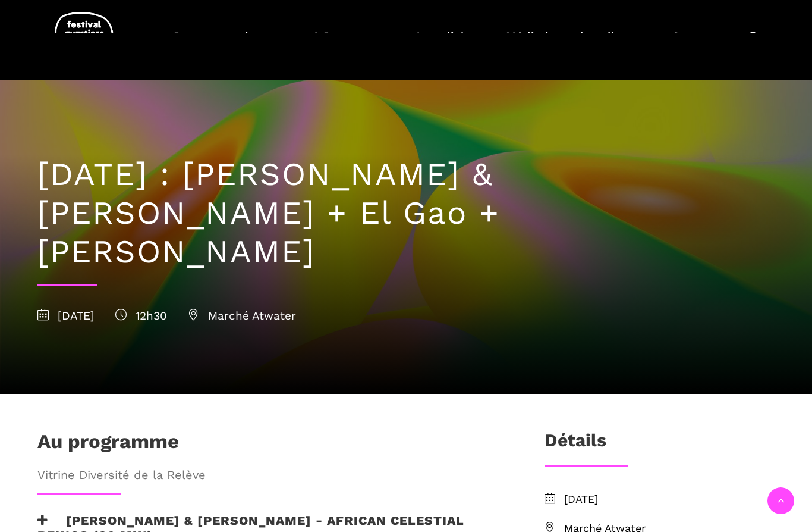 This screenshot has width=812, height=532. I want to click on a: Actualités, so click(443, 44).